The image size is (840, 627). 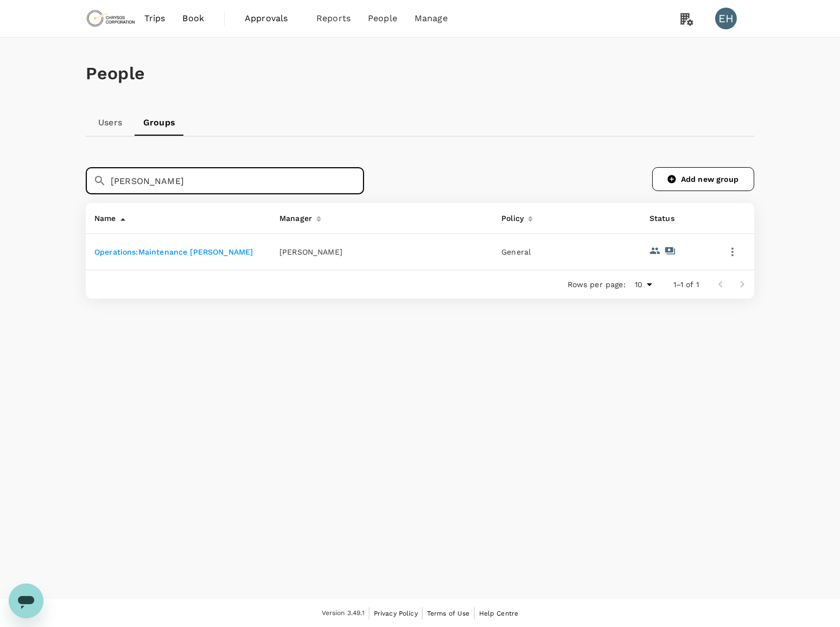 I want to click on span: Version 3.49.1, so click(x=343, y=613).